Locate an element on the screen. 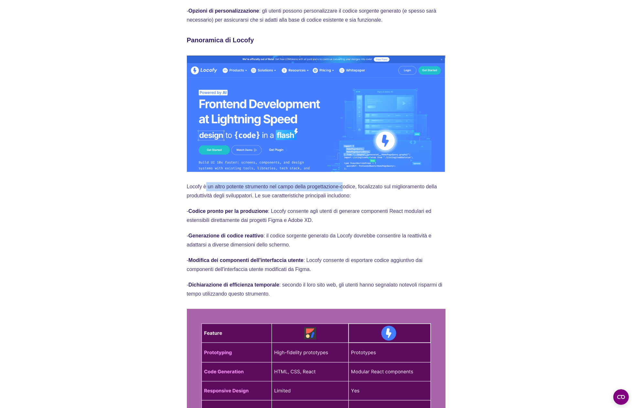 This screenshot has height=408, width=632. font: Opzioni di personalizzazione is located at coordinates (224, 11).